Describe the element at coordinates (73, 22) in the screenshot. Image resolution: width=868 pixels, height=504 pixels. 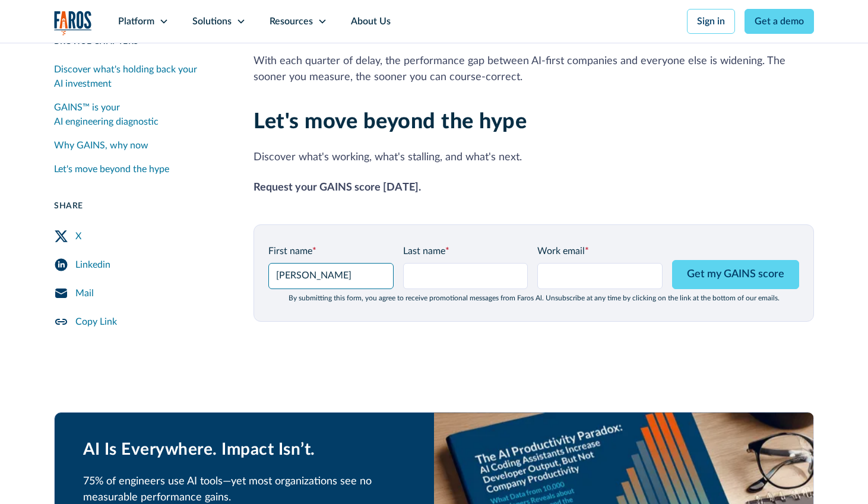
I see `a: home` at that location.